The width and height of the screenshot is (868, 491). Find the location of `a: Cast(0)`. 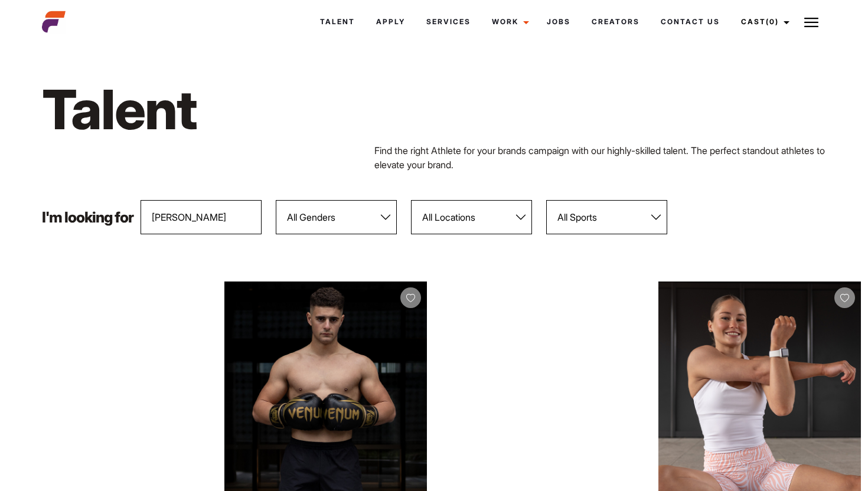

a: Cast(0) is located at coordinates (763, 22).